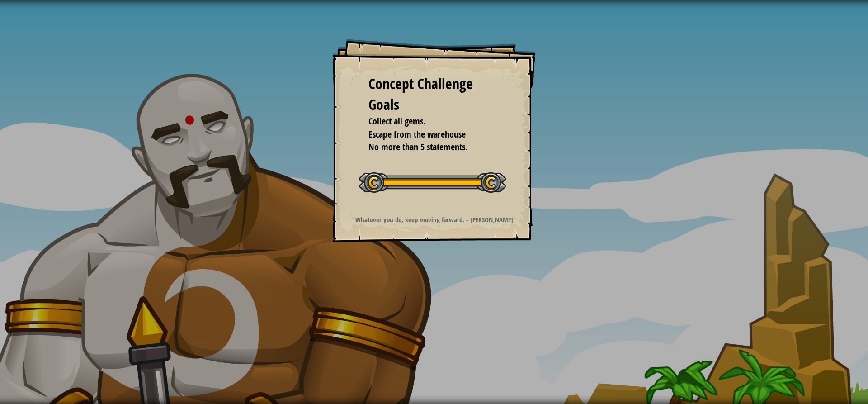 The width and height of the screenshot is (868, 404). Describe the element at coordinates (397, 121) in the screenshot. I see `span: Collect all gems.` at that location.